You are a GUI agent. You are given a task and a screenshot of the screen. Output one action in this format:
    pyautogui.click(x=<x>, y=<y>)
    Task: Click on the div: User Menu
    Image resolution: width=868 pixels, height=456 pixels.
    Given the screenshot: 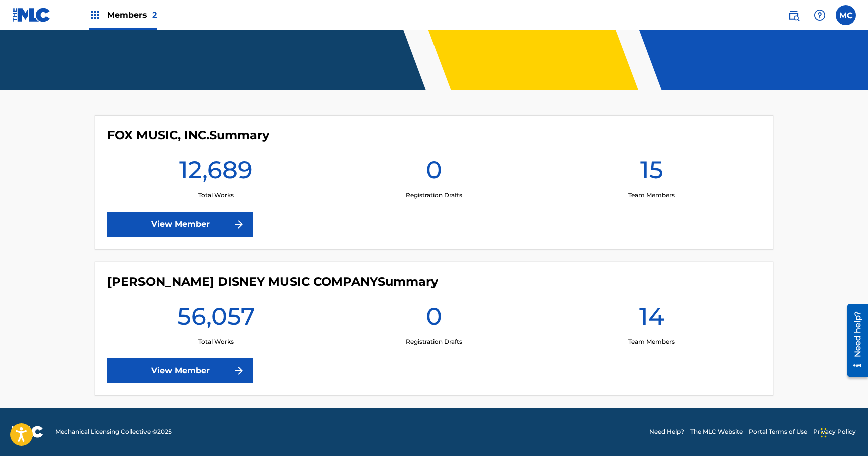 What is the action you would take?
    pyautogui.click(x=846, y=15)
    